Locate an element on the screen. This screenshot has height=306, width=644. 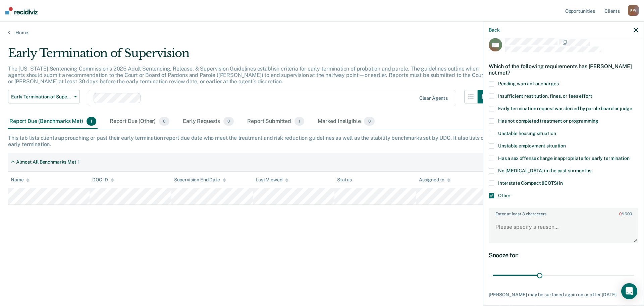
div: Clear agents is located at coordinates (434, 98).